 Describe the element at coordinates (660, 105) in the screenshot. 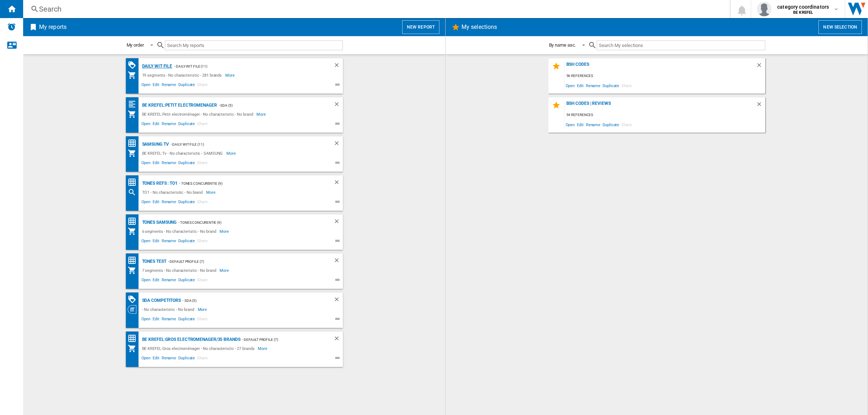

I see `div: BSH codes | Reviews` at that location.